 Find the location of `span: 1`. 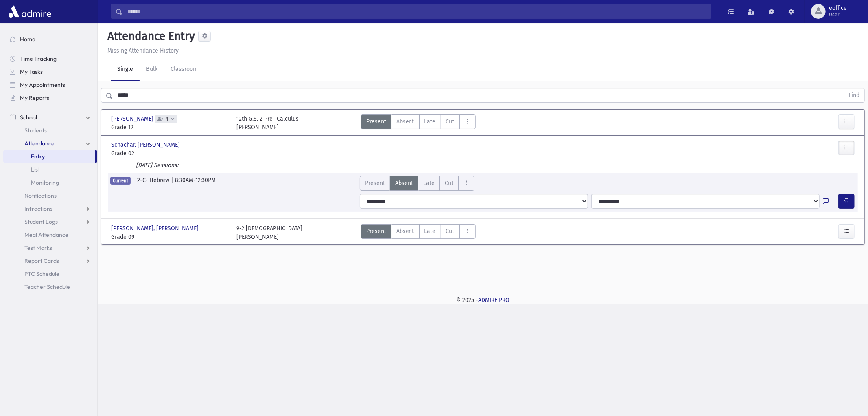

span: 1 is located at coordinates (167, 119).